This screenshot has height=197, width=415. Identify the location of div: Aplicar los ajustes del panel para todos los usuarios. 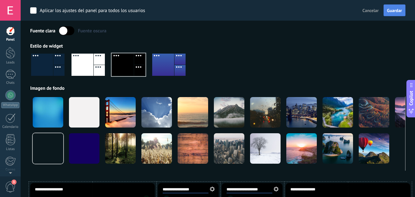
(93, 11).